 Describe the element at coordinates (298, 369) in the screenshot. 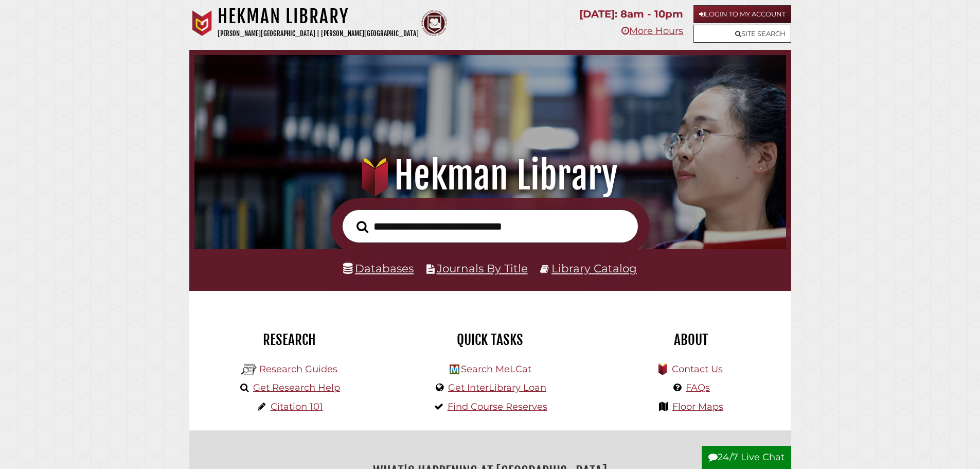

I see `a: Research Guides` at that location.